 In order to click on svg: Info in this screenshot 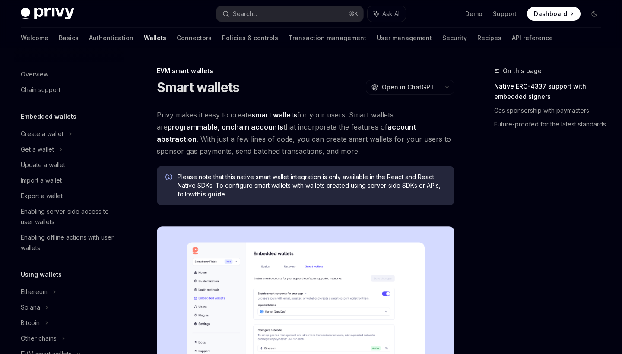, I will do `click(170, 178)`.